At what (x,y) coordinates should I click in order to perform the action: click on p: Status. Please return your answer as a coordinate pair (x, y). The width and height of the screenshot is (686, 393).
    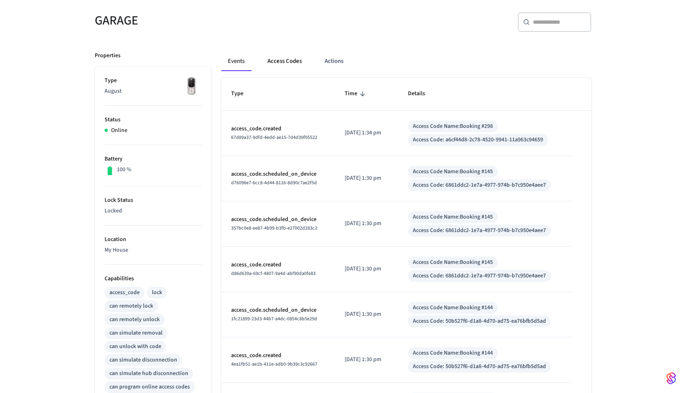
    Looking at the image, I should click on (153, 120).